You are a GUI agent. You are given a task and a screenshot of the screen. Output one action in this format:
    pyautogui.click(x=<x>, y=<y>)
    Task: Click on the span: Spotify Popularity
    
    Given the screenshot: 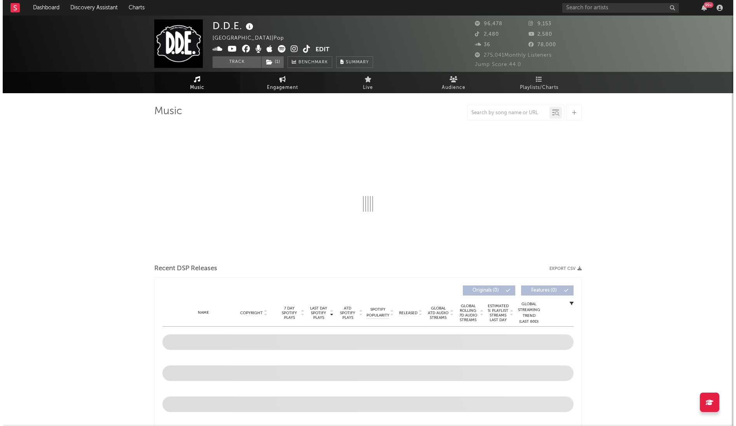 What is the action you would take?
    pyautogui.click(x=375, y=313)
    